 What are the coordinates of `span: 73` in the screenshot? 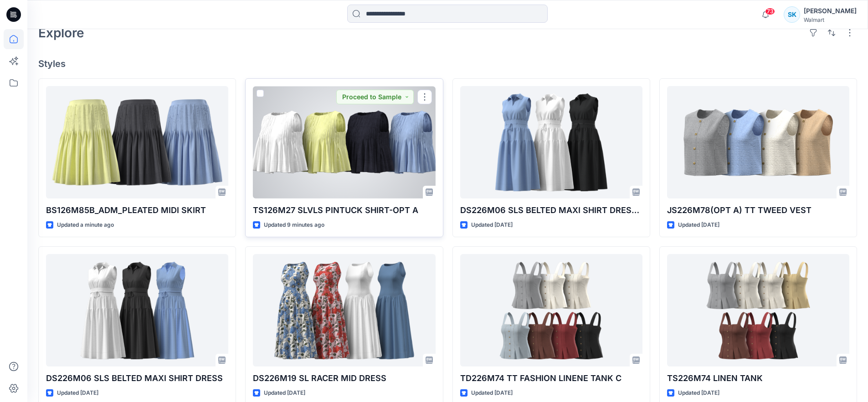 It's located at (770, 12).